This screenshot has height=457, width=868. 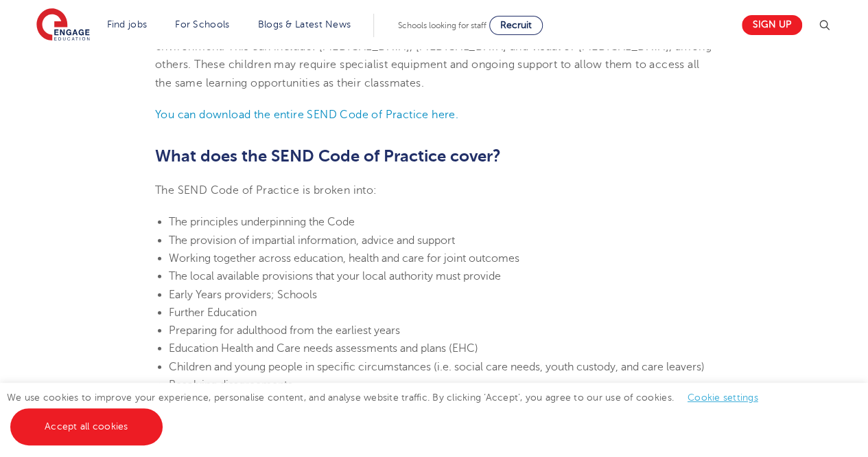 I want to click on li: The provision of impartial information, advice and support, so click(x=440, y=241).